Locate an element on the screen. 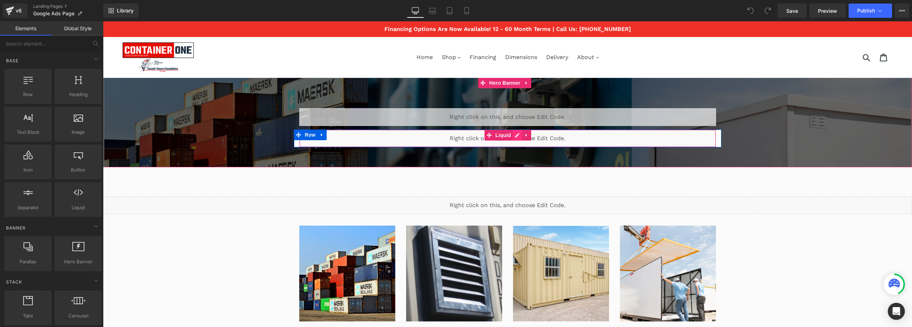  a: Landing Pages is located at coordinates (68, 6).